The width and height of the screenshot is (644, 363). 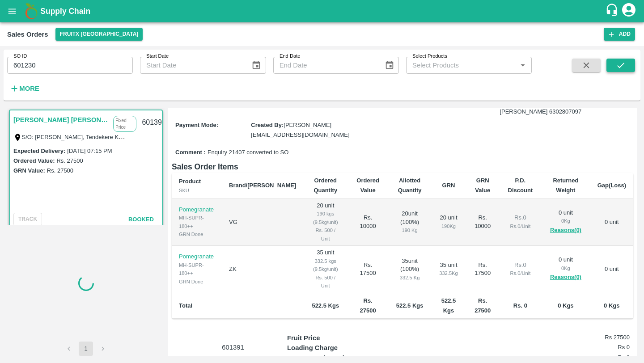 I want to click on button: More, so click(x=24, y=88).